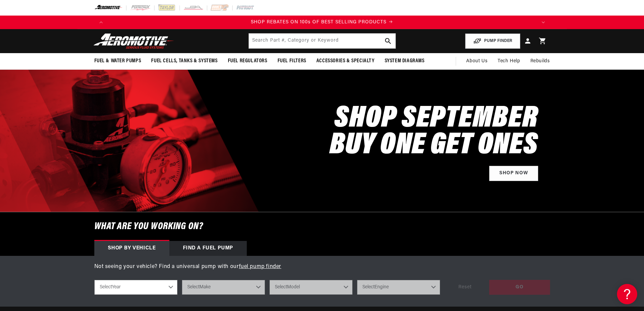 This screenshot has height=311, width=644. I want to click on a: Shop Now, so click(514, 173).